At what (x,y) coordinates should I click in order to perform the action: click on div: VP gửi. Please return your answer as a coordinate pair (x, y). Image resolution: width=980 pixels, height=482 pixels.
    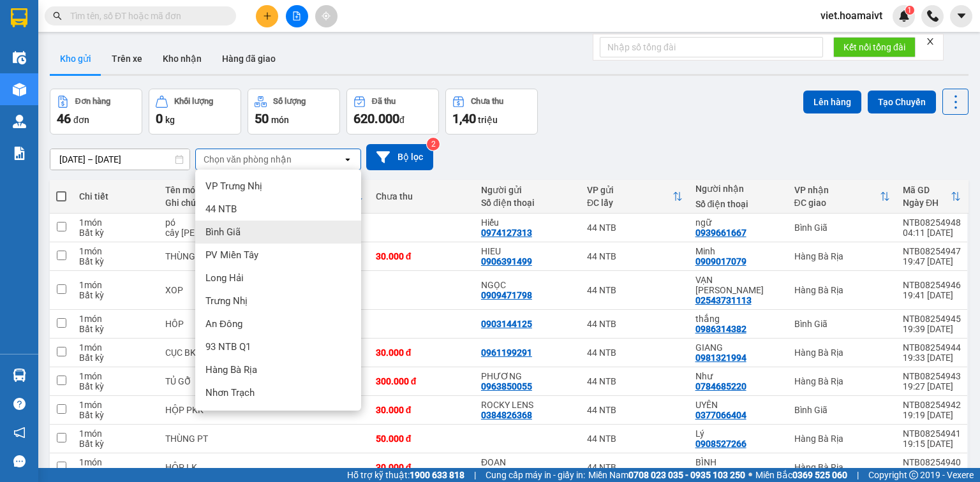
    Looking at the image, I should click on (630, 190).